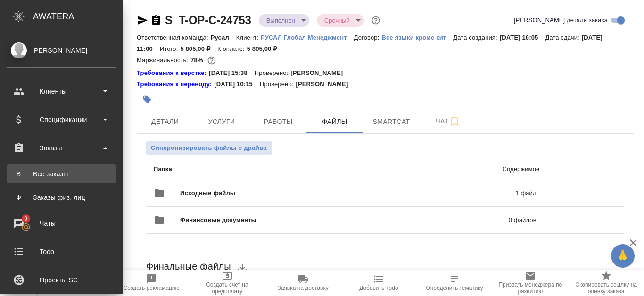 The height and width of the screenshot is (296, 644). I want to click on p: К оплате:, so click(232, 49).